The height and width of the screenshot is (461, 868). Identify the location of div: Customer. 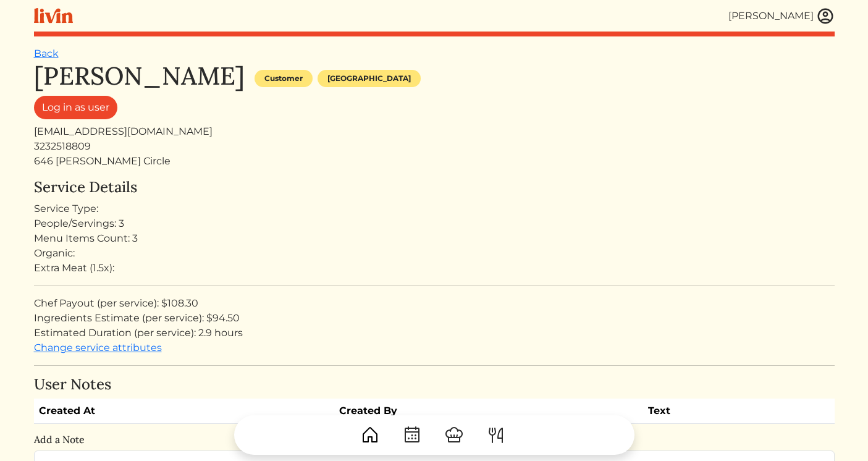
(283, 79).